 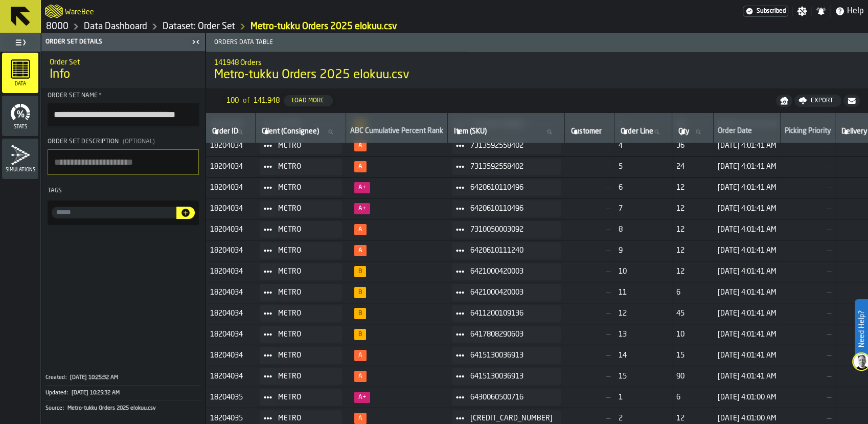 I want to click on nav: Breadcrumb, so click(x=249, y=26).